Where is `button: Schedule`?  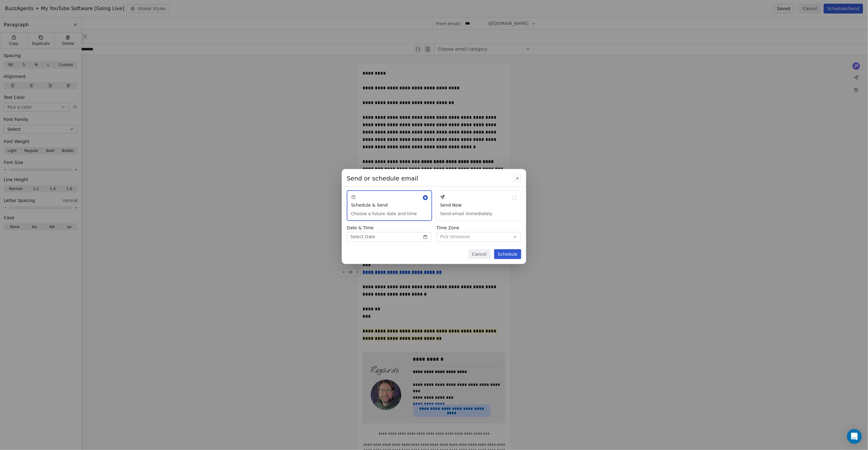
button: Schedule is located at coordinates (508, 255).